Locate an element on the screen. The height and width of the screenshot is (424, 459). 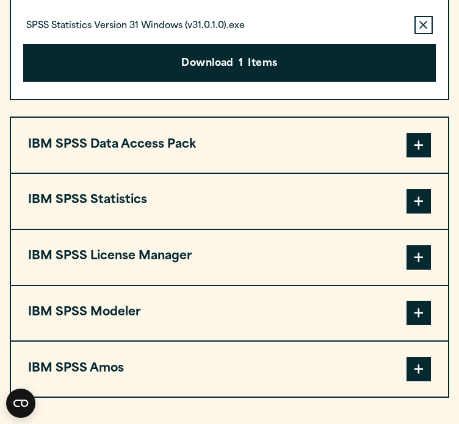
button: Open CMP widget is located at coordinates (21, 403).